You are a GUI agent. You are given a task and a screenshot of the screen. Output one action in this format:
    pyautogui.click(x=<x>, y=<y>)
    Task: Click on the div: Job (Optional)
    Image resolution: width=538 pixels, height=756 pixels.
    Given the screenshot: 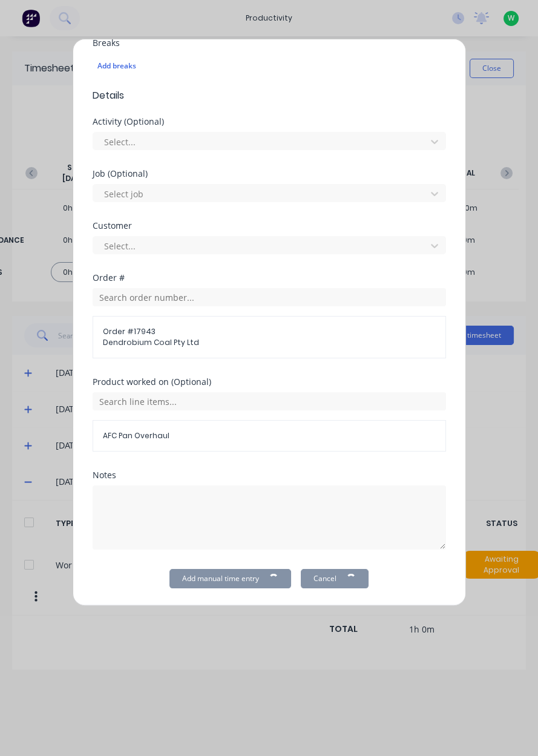 What is the action you would take?
    pyautogui.click(x=269, y=174)
    